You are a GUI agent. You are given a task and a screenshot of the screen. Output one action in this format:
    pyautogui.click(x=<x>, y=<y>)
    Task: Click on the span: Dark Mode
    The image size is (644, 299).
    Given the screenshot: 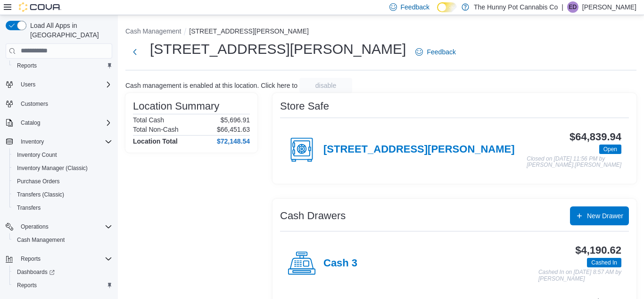 What is the action you would take?
    pyautogui.click(x=437, y=12)
    